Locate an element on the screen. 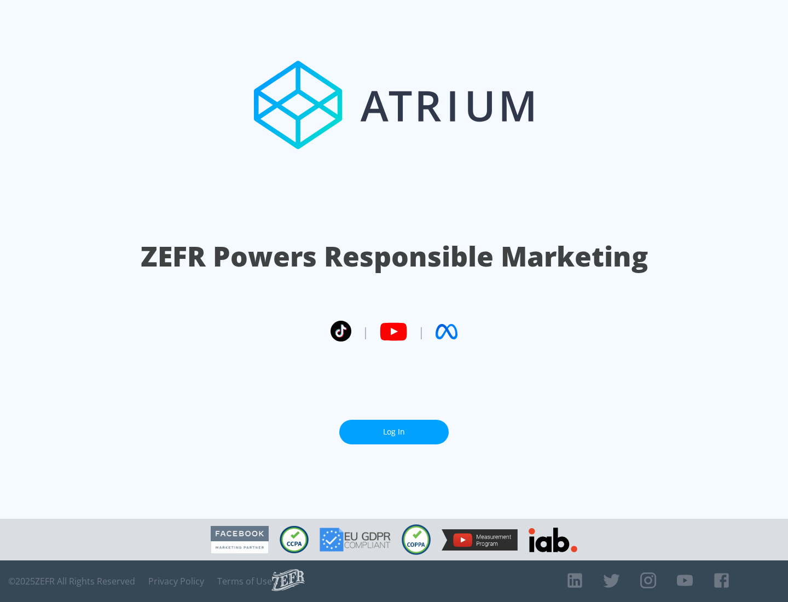 The height and width of the screenshot is (602, 788). h1: ZEFR Powers Responsible Marketing is located at coordinates (394, 256).